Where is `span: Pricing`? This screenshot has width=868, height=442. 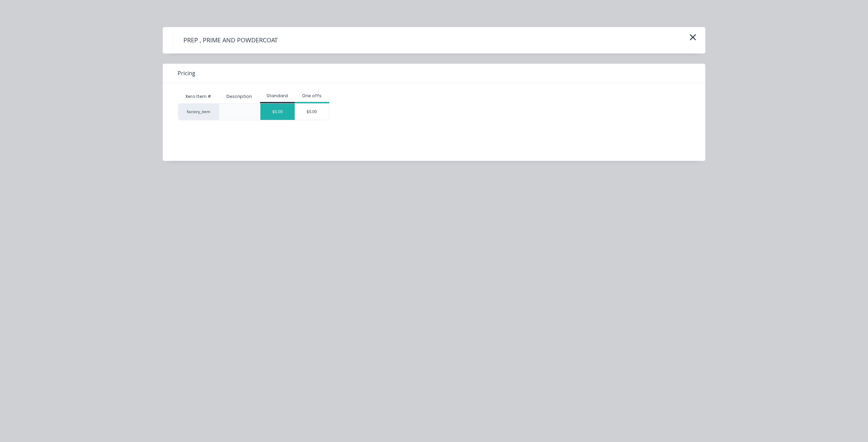 span: Pricing is located at coordinates (186, 73).